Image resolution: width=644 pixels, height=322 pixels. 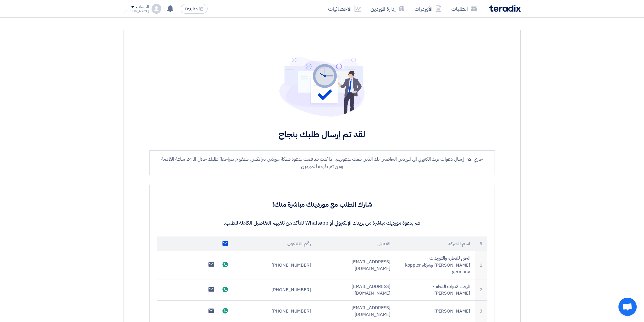 I want to click on th: الايميل, so click(x=355, y=244).